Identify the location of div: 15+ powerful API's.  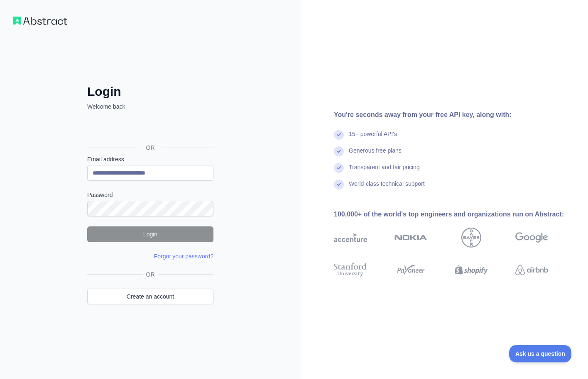
(373, 138).